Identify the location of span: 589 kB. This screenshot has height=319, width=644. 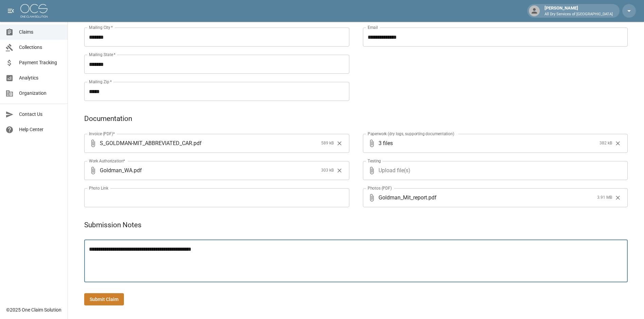
(327, 143).